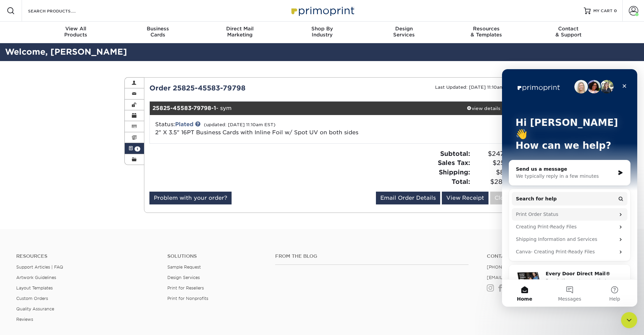 The image size is (644, 335). What do you see at coordinates (76, 29) in the screenshot?
I see `span: View All` at bounding box center [76, 29].